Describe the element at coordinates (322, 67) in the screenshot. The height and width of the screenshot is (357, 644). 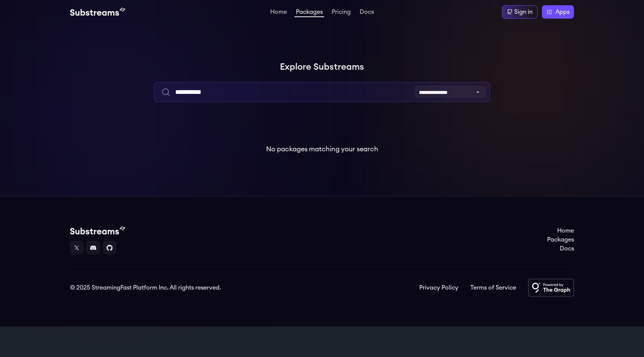
I see `h1: Explore Substreams` at that location.